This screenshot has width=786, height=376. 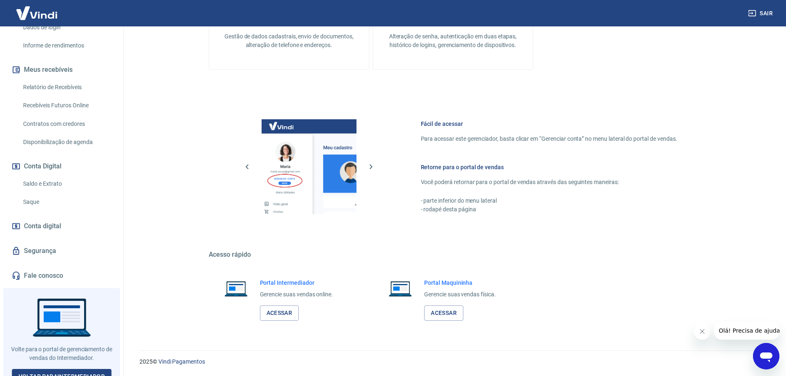 I want to click on img: Imagem da dashboard mostrando o botão de gerenciar conta na sidebar no lado esquerdo, so click(x=309, y=167).